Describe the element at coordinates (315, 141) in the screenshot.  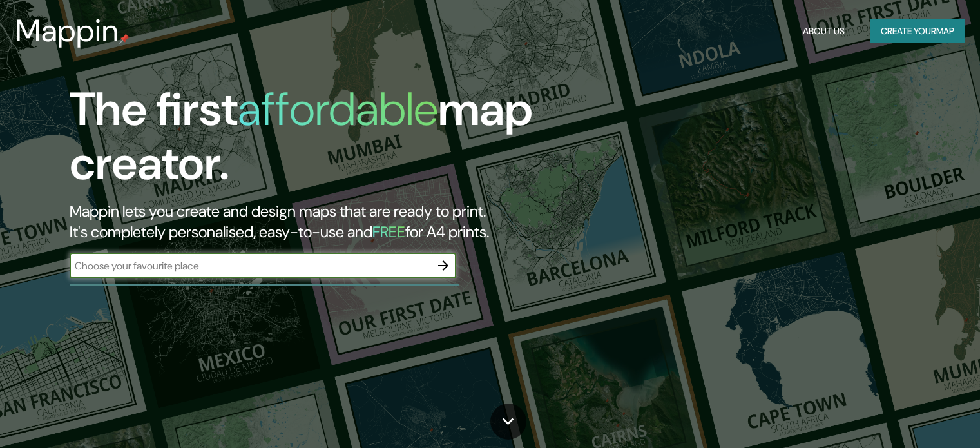
I see `h1: The first map creator.` at that location.